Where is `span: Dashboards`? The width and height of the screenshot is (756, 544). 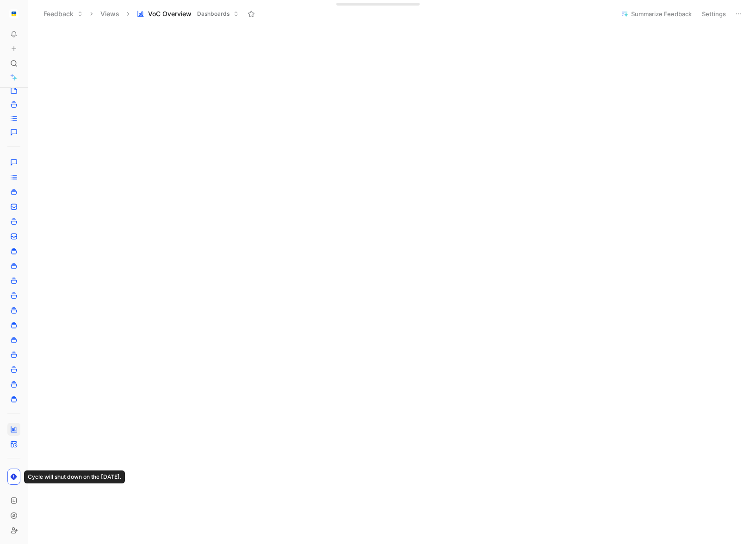 span: Dashboards is located at coordinates (213, 14).